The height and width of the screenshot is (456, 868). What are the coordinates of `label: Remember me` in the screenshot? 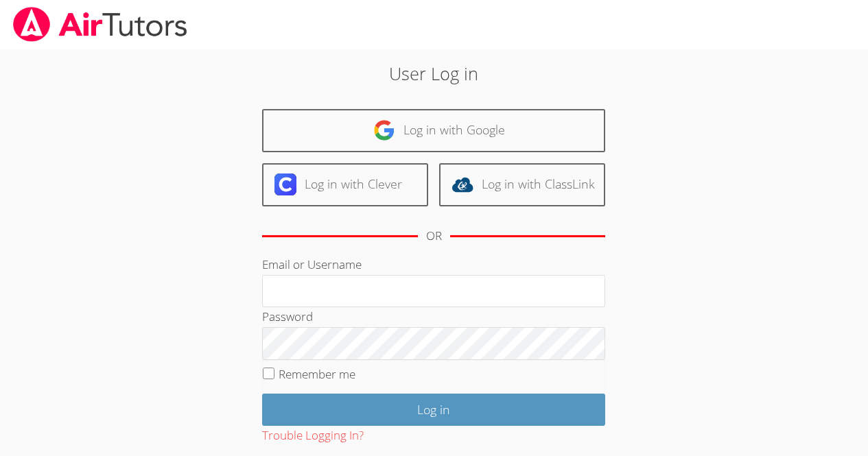 It's located at (317, 374).